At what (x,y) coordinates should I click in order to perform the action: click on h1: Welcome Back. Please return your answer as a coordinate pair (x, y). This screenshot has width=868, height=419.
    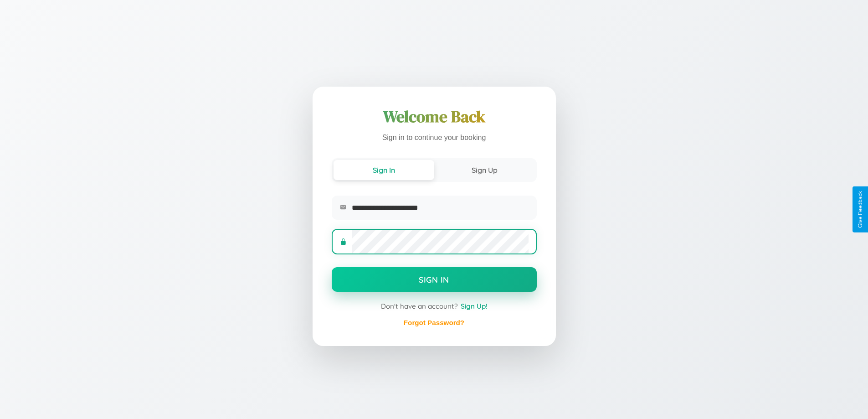
    Looking at the image, I should click on (434, 117).